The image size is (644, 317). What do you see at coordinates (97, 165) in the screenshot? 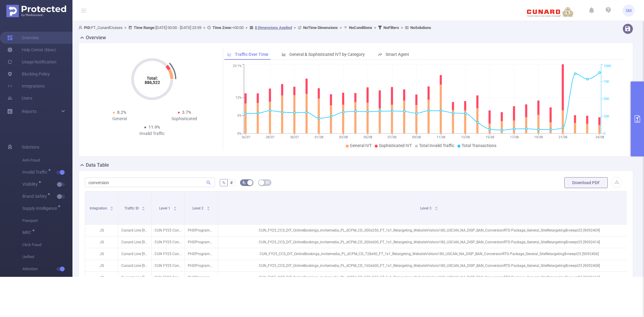
I see `h2: Data Table` at bounding box center [97, 165].